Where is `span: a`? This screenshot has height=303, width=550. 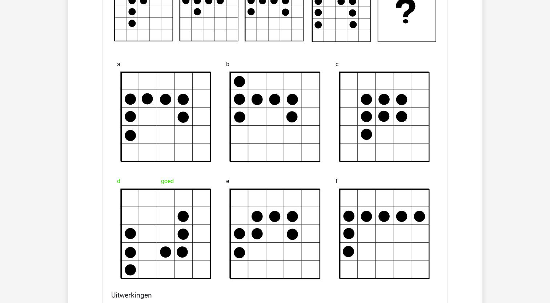
span: a is located at coordinates (119, 64).